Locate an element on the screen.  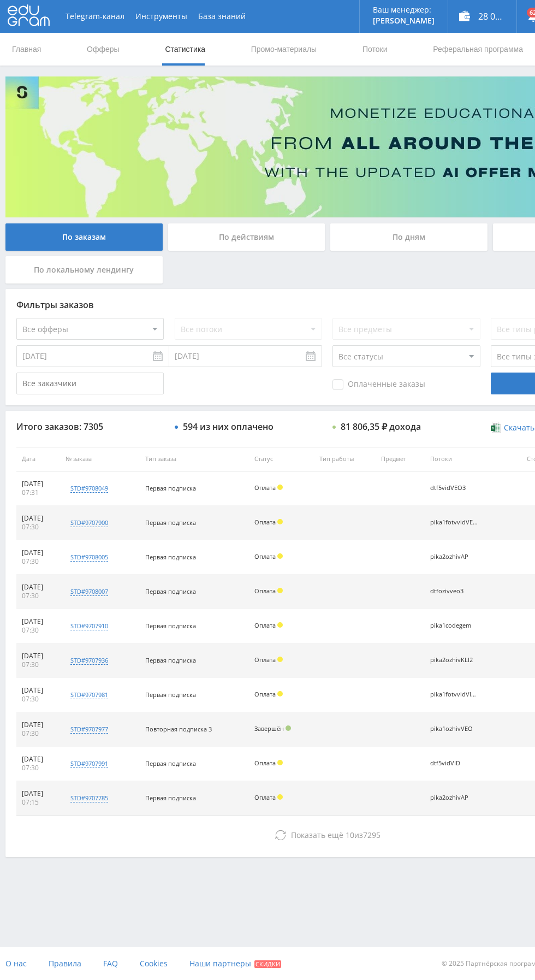
span: Завершён is located at coordinates (269, 728).